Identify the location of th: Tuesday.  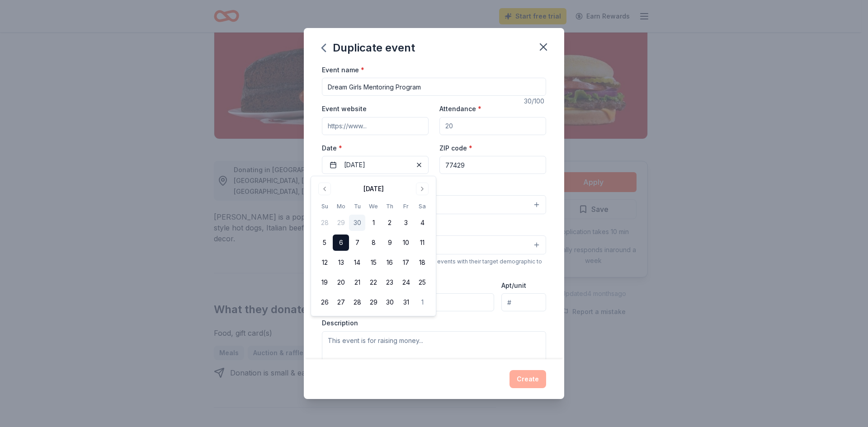
(358, 206).